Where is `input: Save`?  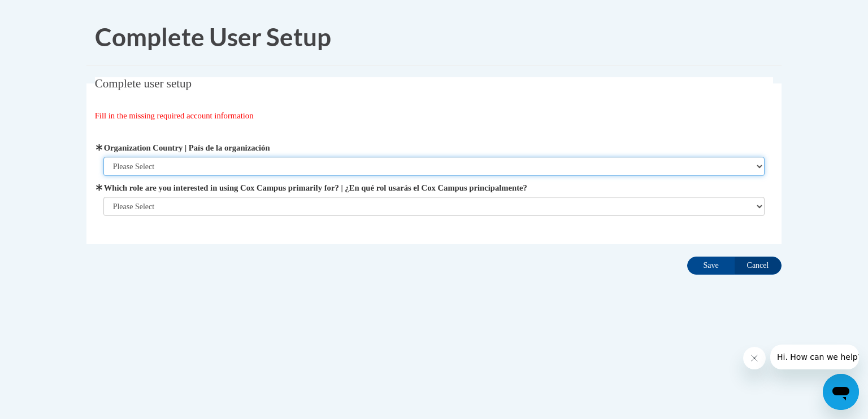
input: Save is located at coordinates (711, 266).